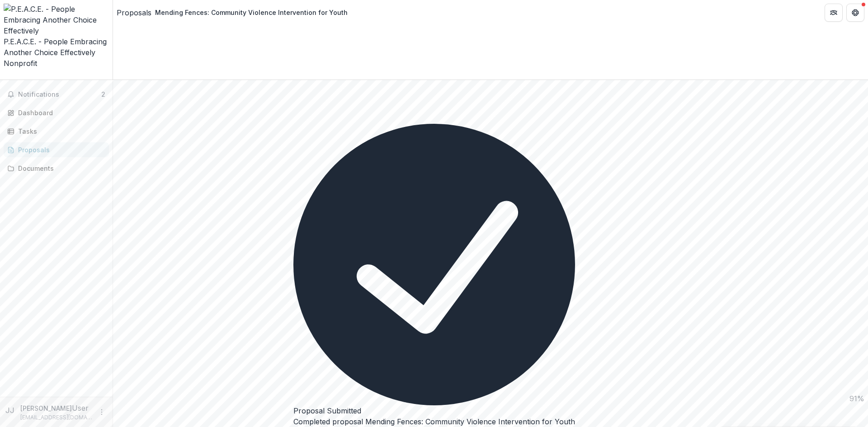  Describe the element at coordinates (103, 94) in the screenshot. I see `span: 2` at that location.